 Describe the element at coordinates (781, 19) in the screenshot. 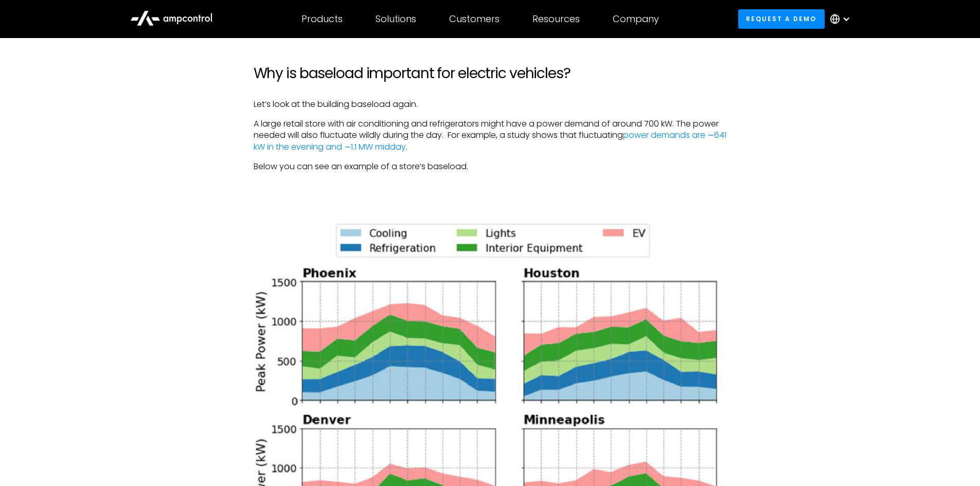

I see `a: Request a demo` at that location.